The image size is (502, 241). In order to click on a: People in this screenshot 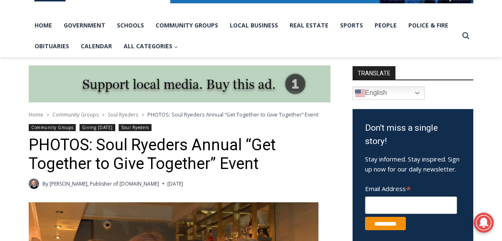, I will do `click(385, 25)`.